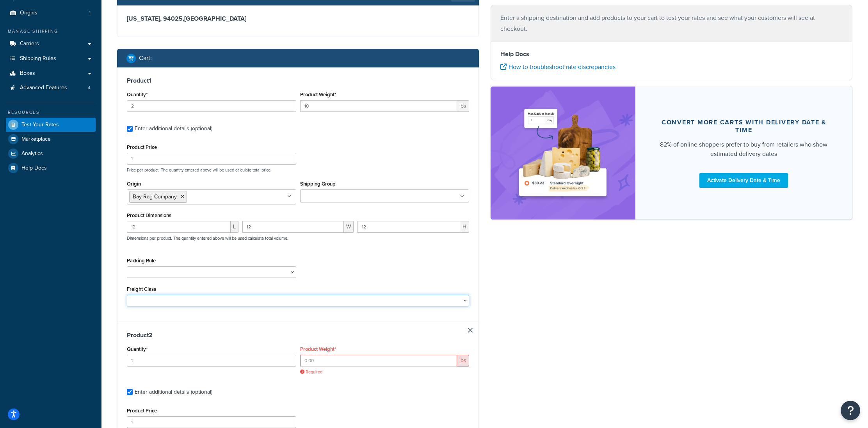 The image size is (868, 428). I want to click on a: Test Your Rates, so click(51, 125).